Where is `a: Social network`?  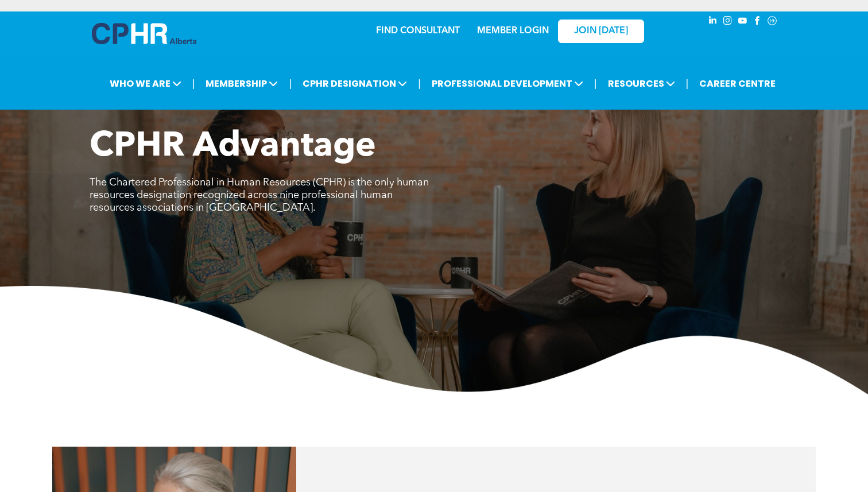
a: Social network is located at coordinates (772, 22).